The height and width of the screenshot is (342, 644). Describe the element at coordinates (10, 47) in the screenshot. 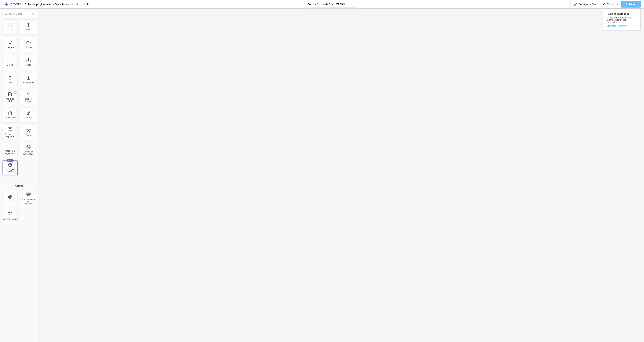

I see `div: Imagem` at that location.